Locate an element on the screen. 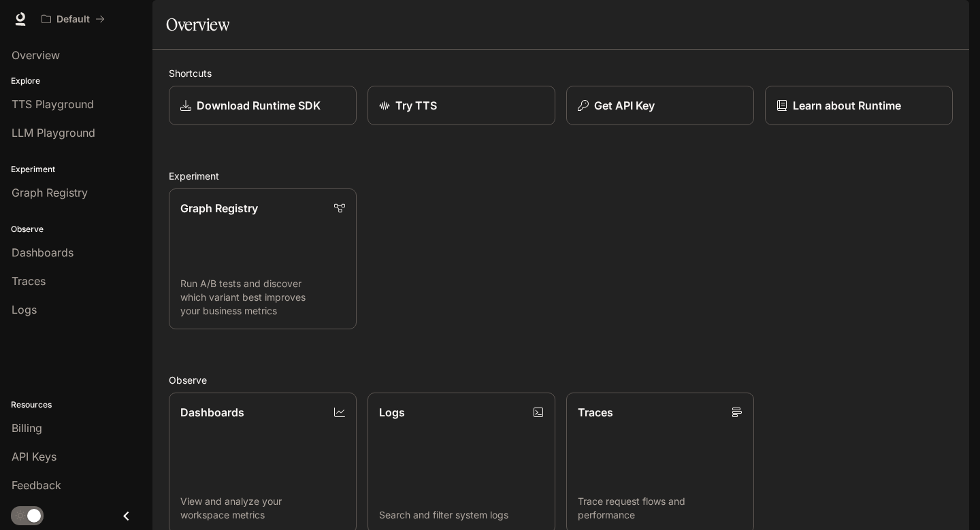 Image resolution: width=980 pixels, height=530 pixels. a: Download Runtime SDK is located at coordinates (263, 105).